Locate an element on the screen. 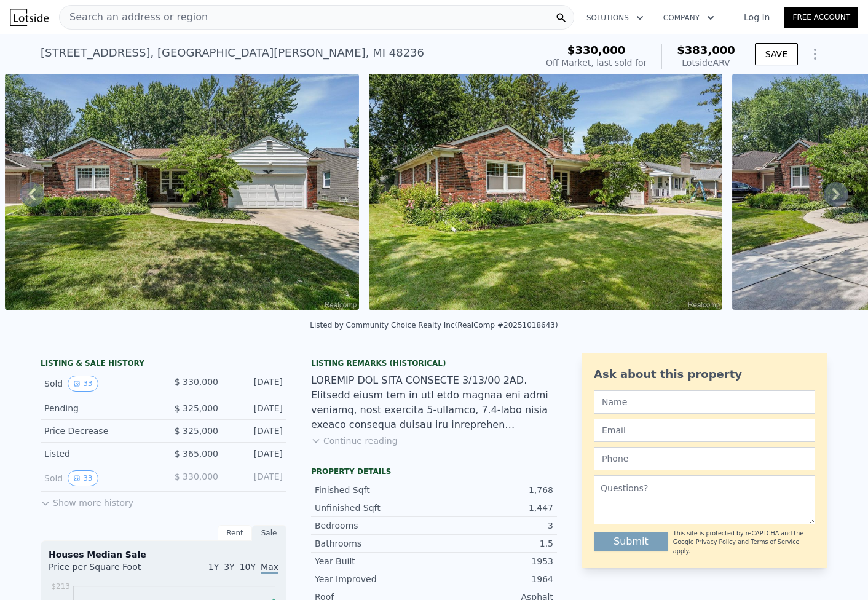 Image resolution: width=868 pixels, height=600 pixels. a: Log In is located at coordinates (757, 17).